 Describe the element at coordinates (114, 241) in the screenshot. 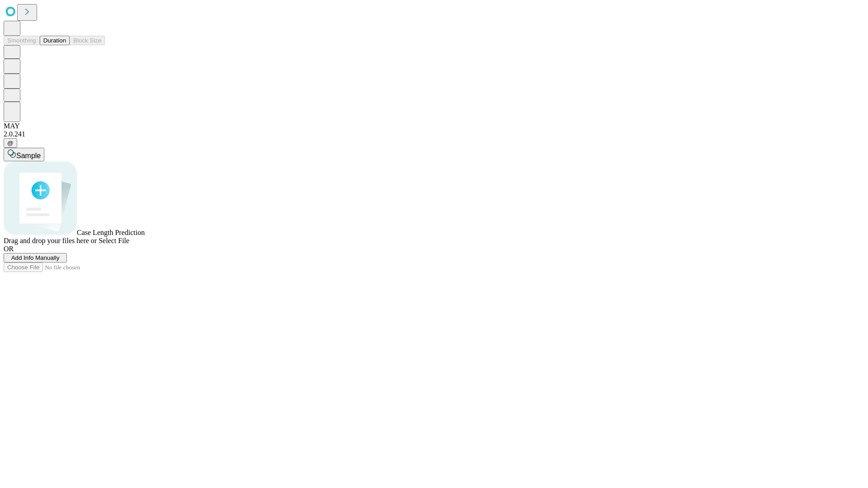

I see `span: Select File` at that location.